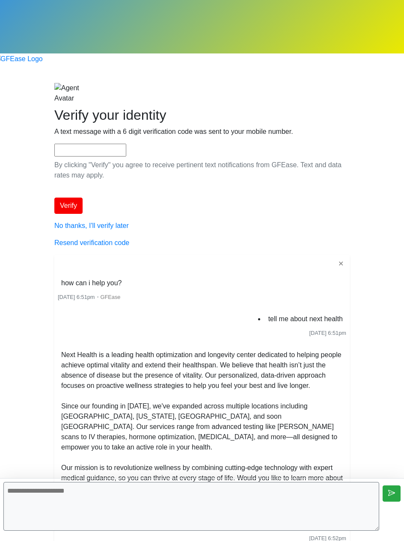  Describe the element at coordinates (68, 206) in the screenshot. I see `button: Verify` at that location.